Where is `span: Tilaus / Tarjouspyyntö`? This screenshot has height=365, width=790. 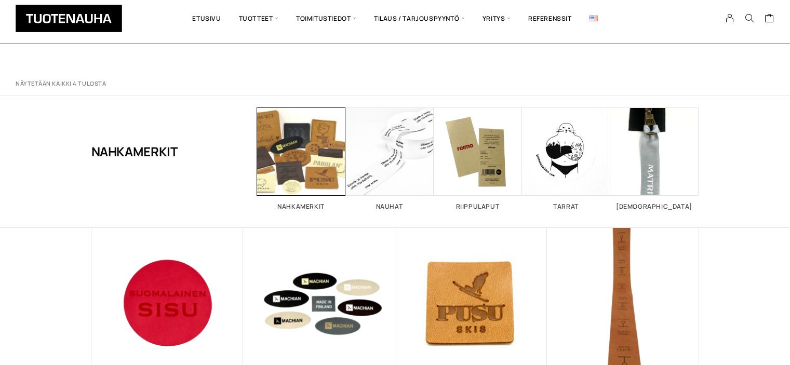
span: Tilaus / Tarjouspyyntö is located at coordinates (419, 19).